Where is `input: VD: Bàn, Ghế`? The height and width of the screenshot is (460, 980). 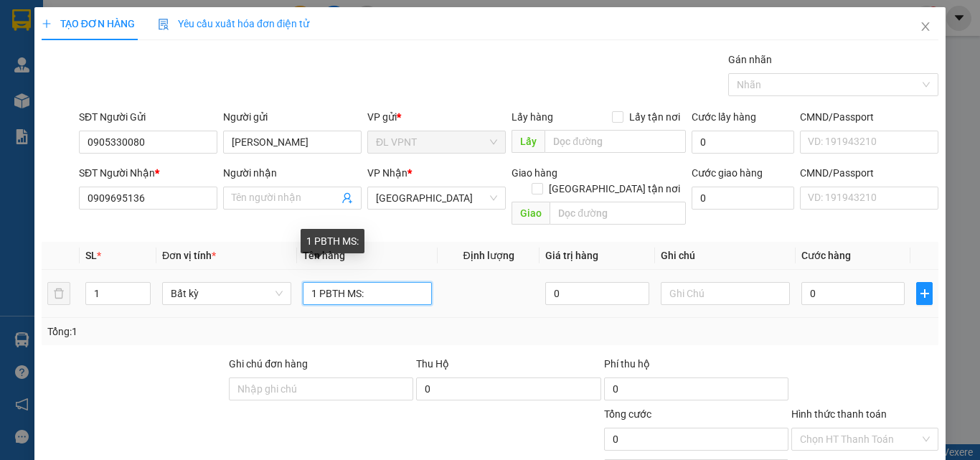 input: VD: Bàn, Ghế is located at coordinates (367, 293).